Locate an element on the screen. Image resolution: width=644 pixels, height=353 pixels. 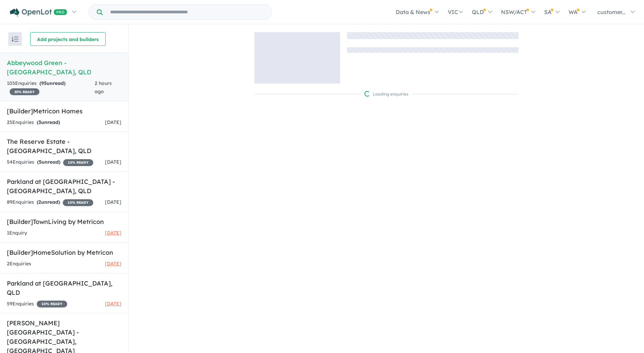
div: 89 Enquir ies is located at coordinates (50, 202).